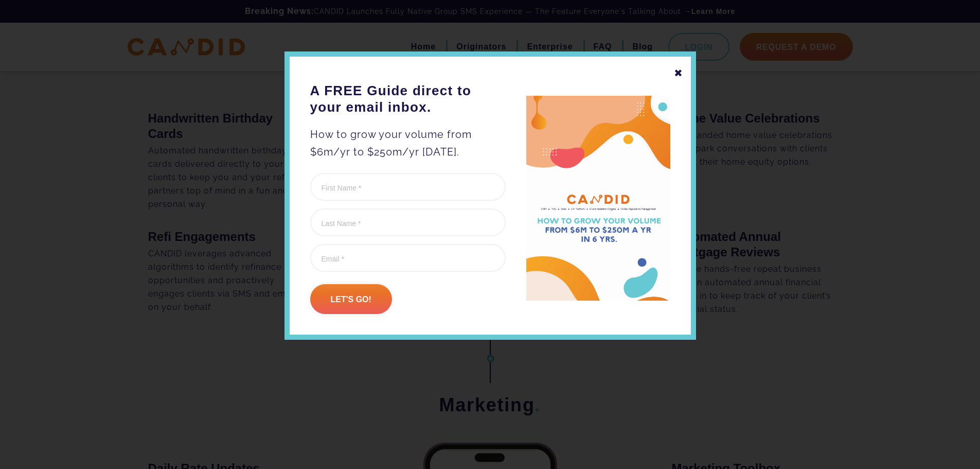 This screenshot has width=980, height=469. What do you see at coordinates (351, 299) in the screenshot?
I see `input: Let's go!` at bounding box center [351, 299].